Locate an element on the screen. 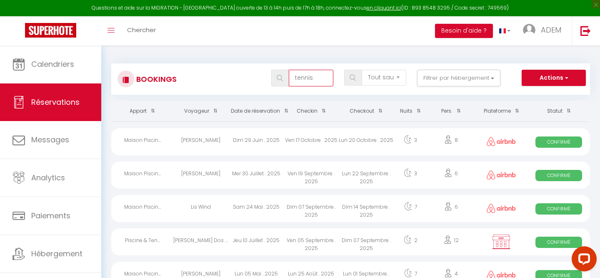 The width and height of the screenshot is (600, 278). span: Hébergement is located at coordinates (57, 253).